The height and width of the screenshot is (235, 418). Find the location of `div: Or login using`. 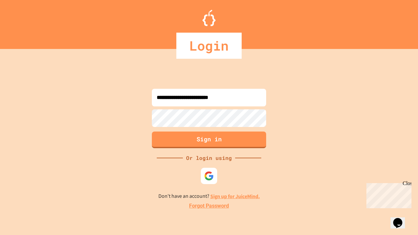

div: Or login using is located at coordinates (209, 158).